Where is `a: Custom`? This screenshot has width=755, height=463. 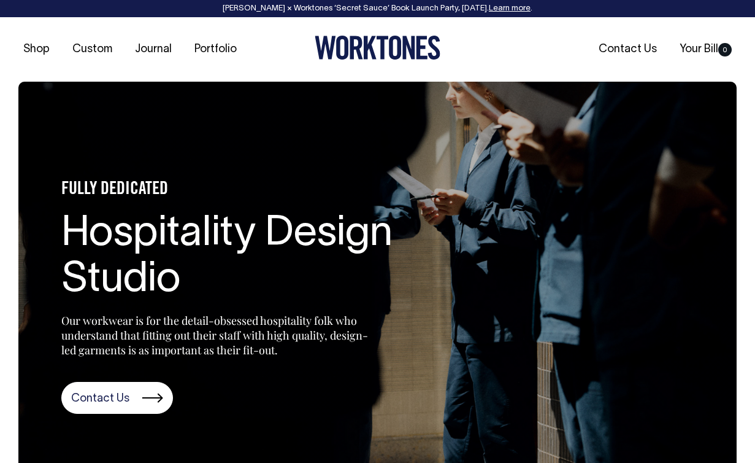 a: Custom is located at coordinates (92, 49).